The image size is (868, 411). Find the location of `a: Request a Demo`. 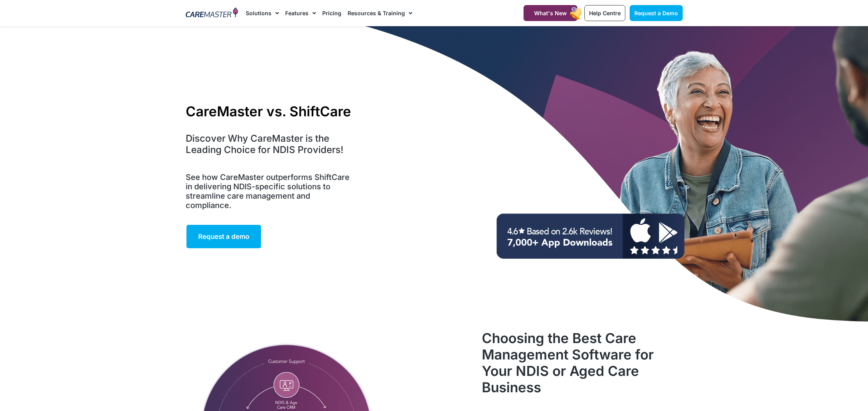

a: Request a Demo is located at coordinates (656, 13).